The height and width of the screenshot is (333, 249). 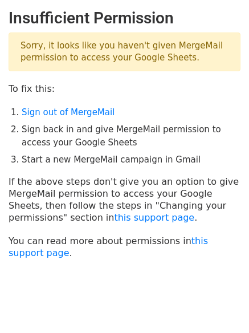 What do you see at coordinates (68, 112) in the screenshot?
I see `a: Sign out of MergeMail` at bounding box center [68, 112].